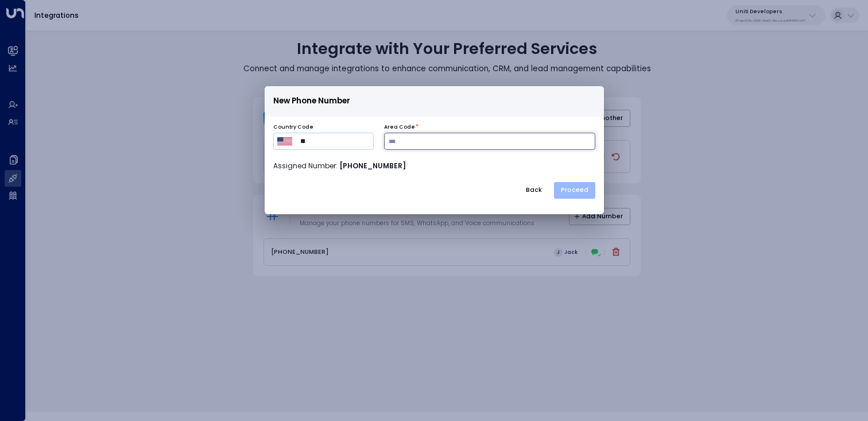  Describe the element at coordinates (294, 127) in the screenshot. I see `label: Country Code` at that location.